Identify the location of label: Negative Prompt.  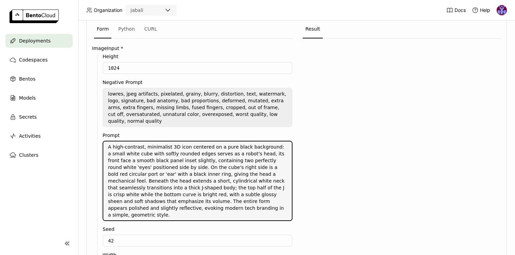
(197, 82).